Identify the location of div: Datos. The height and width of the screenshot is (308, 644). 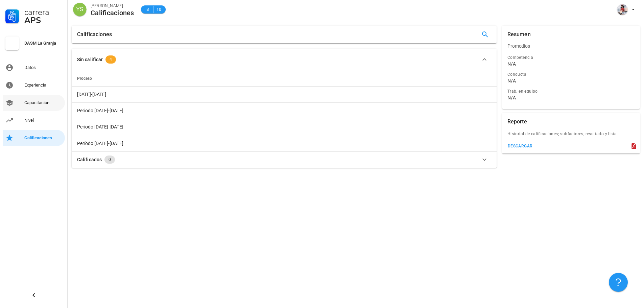
(43, 67).